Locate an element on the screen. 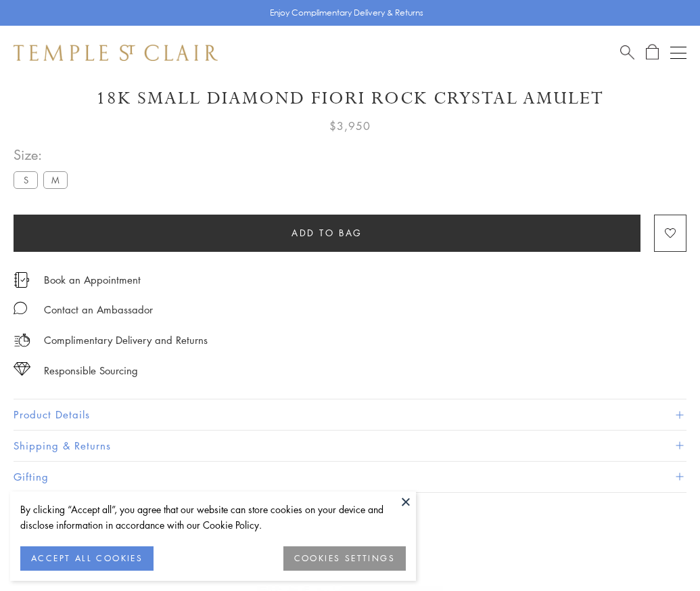 Image resolution: width=700 pixels, height=591 pixels. a: Open Shopping Bag is located at coordinates (652, 52).